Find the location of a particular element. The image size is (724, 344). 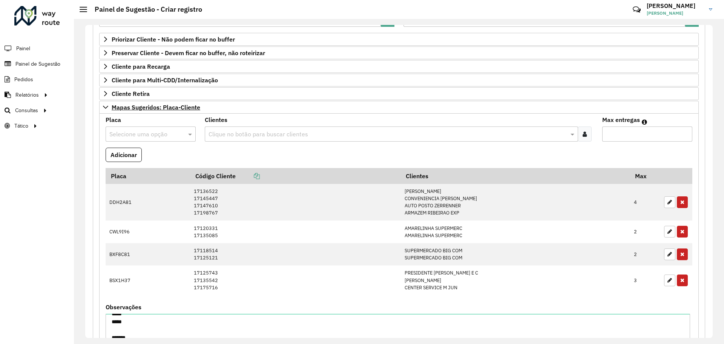

td: SUPERMERCADO BIG COM SUPERMERCADO BIG COM is located at coordinates (515, 254).